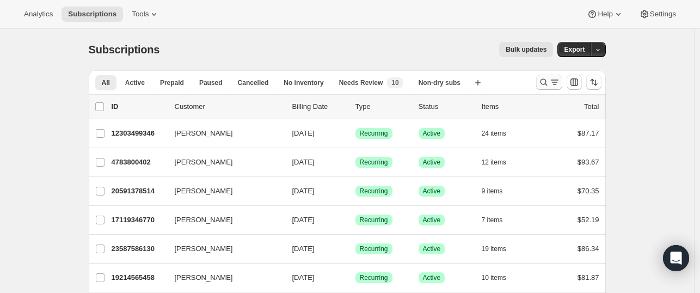  What do you see at coordinates (211, 83) in the screenshot?
I see `span: Paused` at bounding box center [211, 83].